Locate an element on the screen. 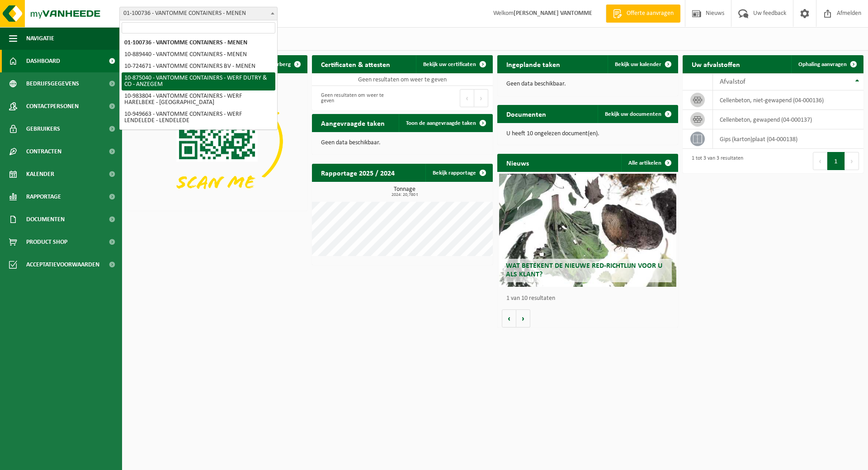 This screenshot has width=868, height=470. span: 2024: 20,780 t is located at coordinates (404, 195).